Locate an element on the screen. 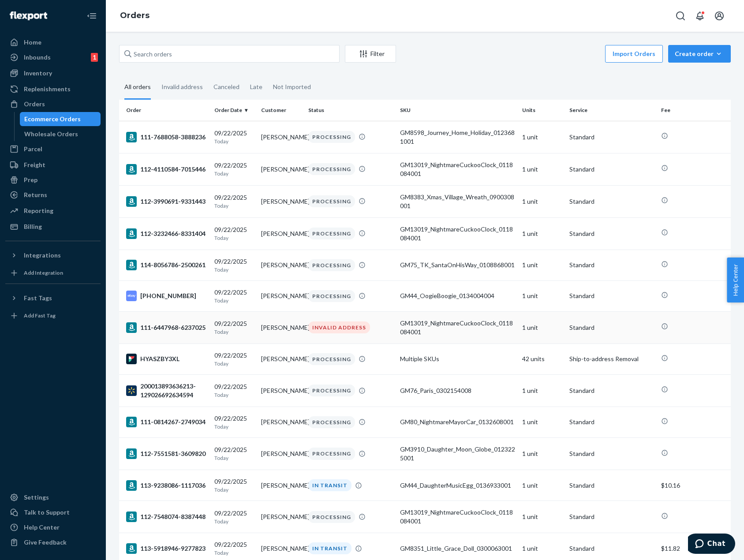 Image resolution: width=744 pixels, height=560 pixels. div: Customer is located at coordinates (281, 109).